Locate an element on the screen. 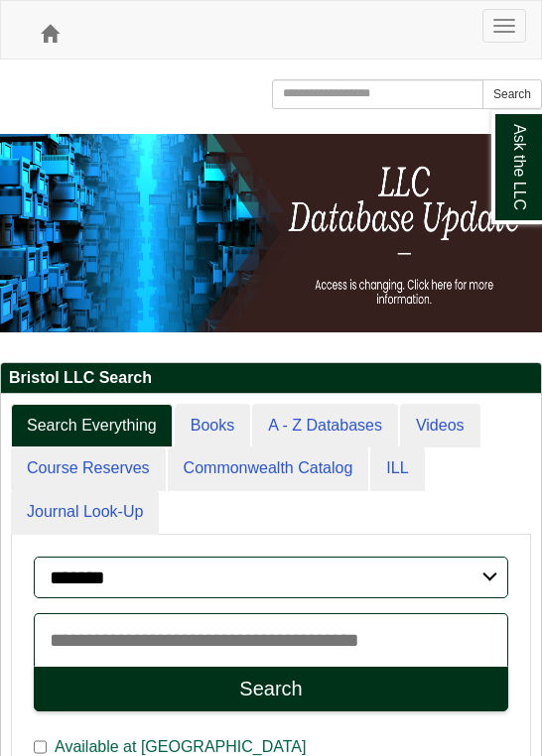  a: Commonwealth Catalog is located at coordinates (268, 468).